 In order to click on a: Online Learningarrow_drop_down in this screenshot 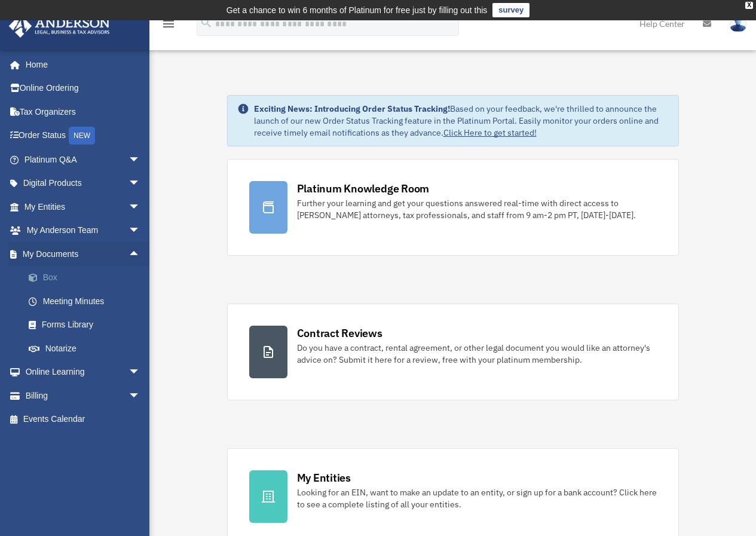, I will do `click(83, 372)`.